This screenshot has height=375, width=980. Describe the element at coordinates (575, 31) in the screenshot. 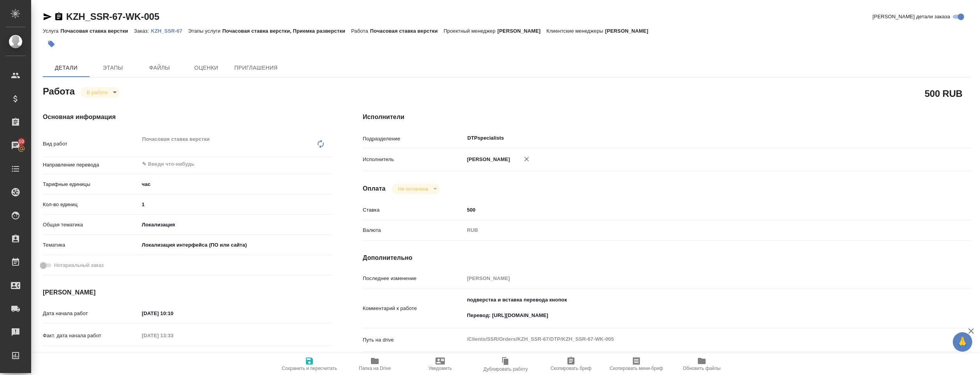

I see `p: Клиентские менеджеры` at that location.